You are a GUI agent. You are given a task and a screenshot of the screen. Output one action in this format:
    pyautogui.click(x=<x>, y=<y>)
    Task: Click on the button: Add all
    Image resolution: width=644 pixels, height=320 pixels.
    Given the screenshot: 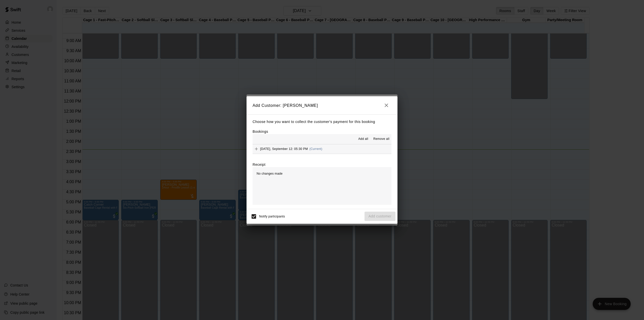 What is the action you would take?
    pyautogui.click(x=363, y=139)
    